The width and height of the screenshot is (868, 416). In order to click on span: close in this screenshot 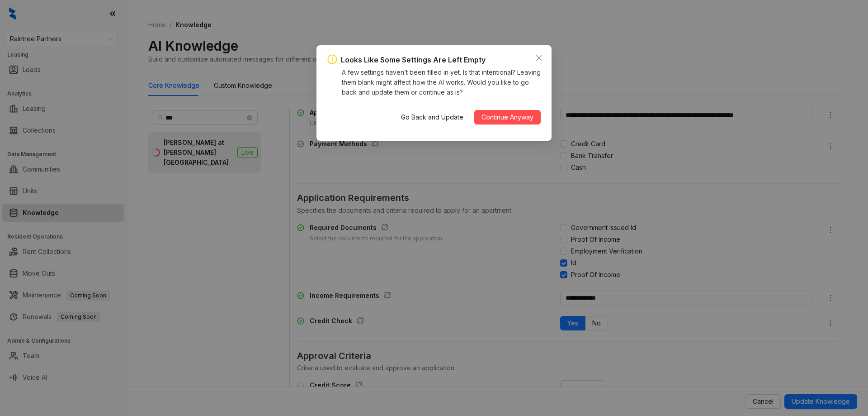, I will do `click(539, 58)`.